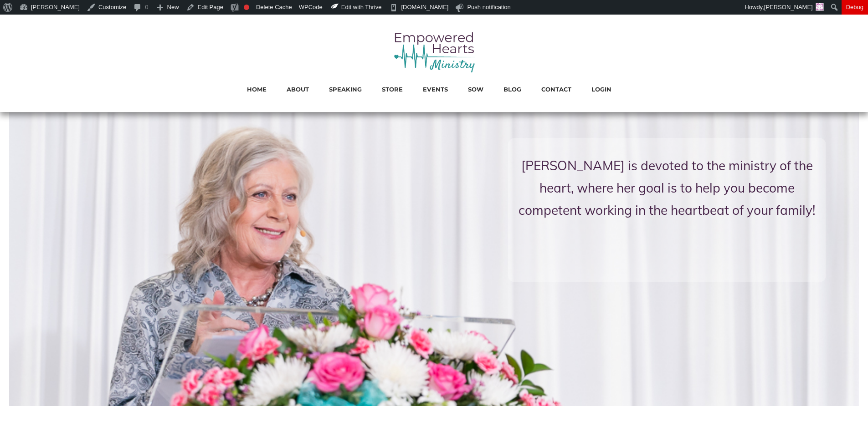 This screenshot has height=427, width=868. Describe the element at coordinates (601, 89) in the screenshot. I see `a: LOGIN` at that location.